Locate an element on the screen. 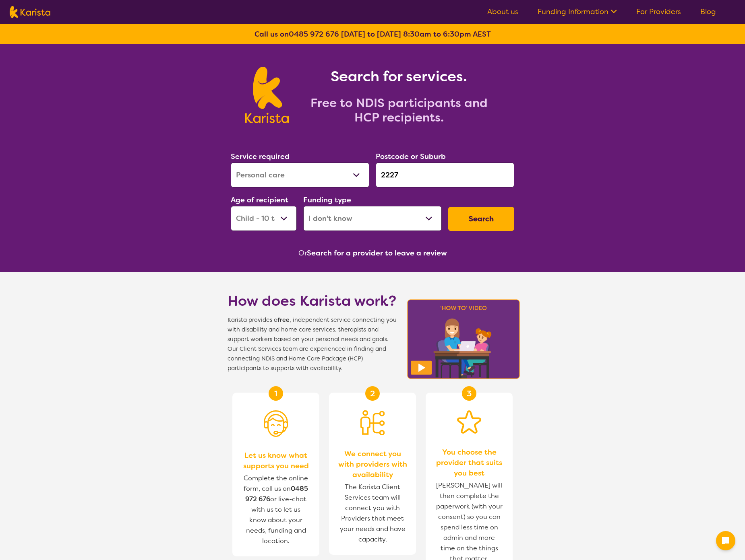  label: Postcode or Suburb is located at coordinates (411, 156).